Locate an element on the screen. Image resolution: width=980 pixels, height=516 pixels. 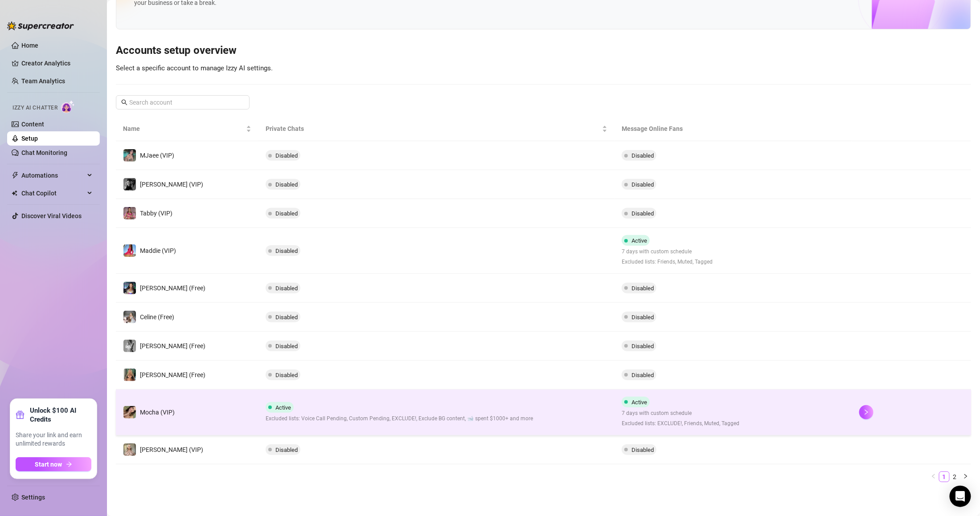
img: Chat Copilot is located at coordinates (14, 193).